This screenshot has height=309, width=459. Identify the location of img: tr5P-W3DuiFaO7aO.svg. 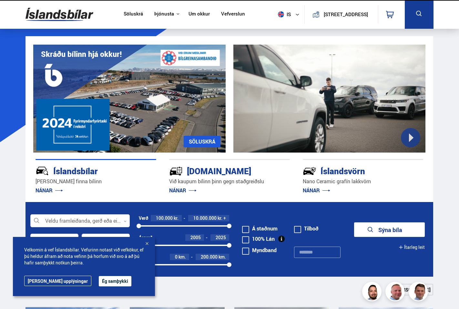
(176, 171).